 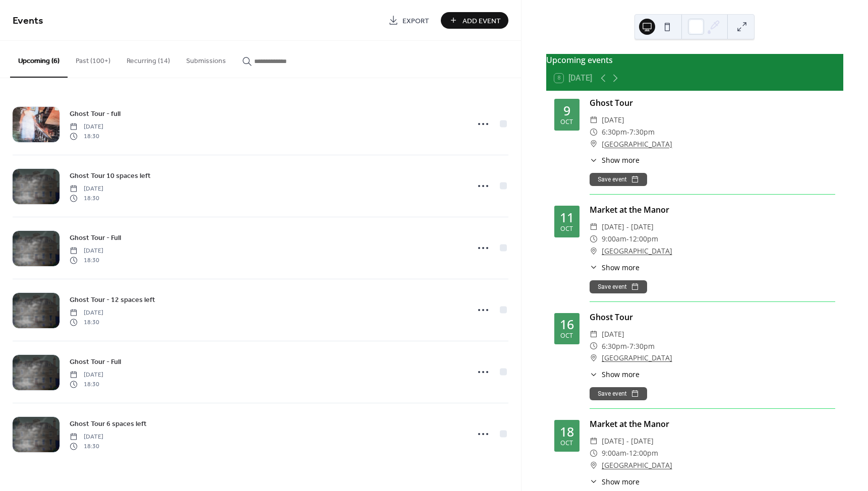 I want to click on div: 18, so click(x=567, y=431).